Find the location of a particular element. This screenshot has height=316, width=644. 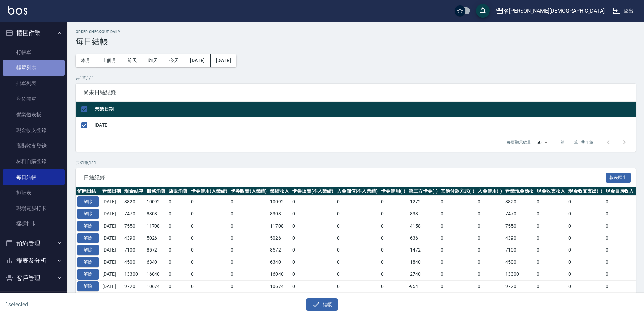

button: 前天 is located at coordinates (132, 60).